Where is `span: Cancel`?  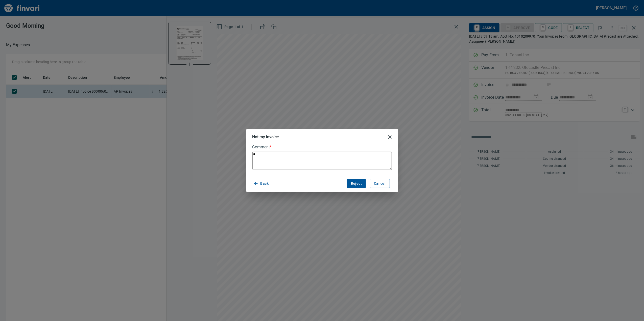 span: Cancel is located at coordinates (380, 184).